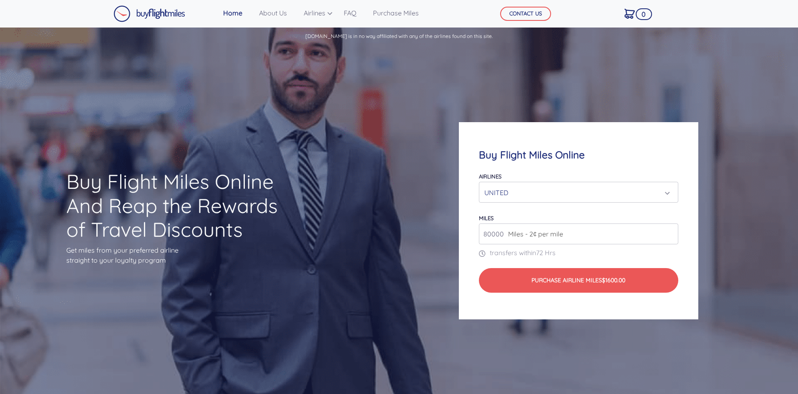 The width and height of the screenshot is (798, 394). I want to click on a: Buy Flight Miles Logo, so click(149, 14).